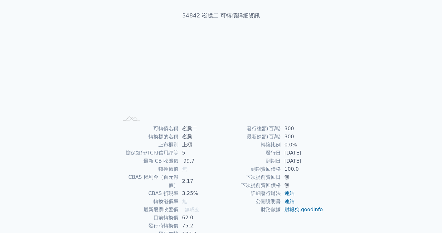 This screenshot has width=442, height=233. I want to click on td: 100.0, so click(302, 169).